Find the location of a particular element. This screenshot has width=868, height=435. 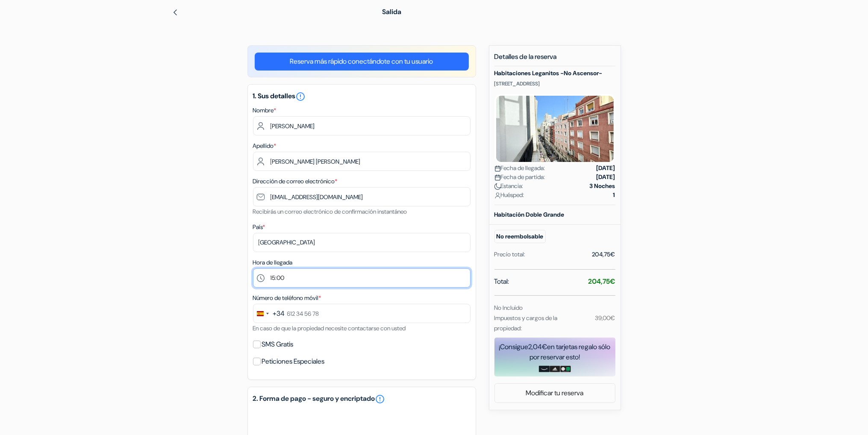

strong: 1 is located at coordinates (614, 195).